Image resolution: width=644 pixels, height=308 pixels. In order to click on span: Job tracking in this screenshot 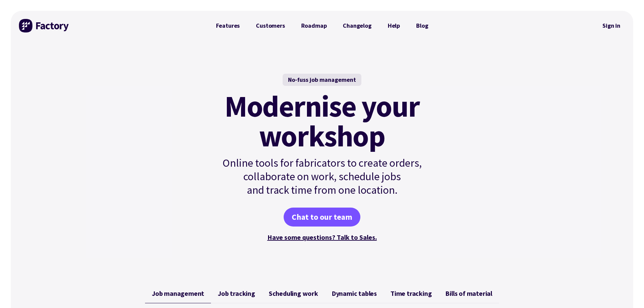, I will do `click(236, 293)`.